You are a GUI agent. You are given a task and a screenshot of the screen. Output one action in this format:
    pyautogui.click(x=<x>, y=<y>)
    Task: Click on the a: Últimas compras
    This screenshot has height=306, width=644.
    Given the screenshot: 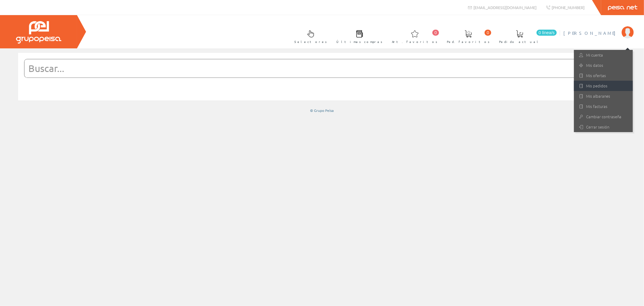 What is the action you would take?
    pyautogui.click(x=358, y=36)
    